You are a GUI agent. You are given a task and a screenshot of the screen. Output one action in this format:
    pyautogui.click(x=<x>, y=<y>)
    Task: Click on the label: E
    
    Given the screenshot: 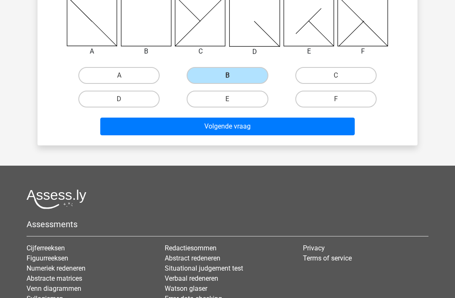 What is the action you would take?
    pyautogui.click(x=227, y=99)
    